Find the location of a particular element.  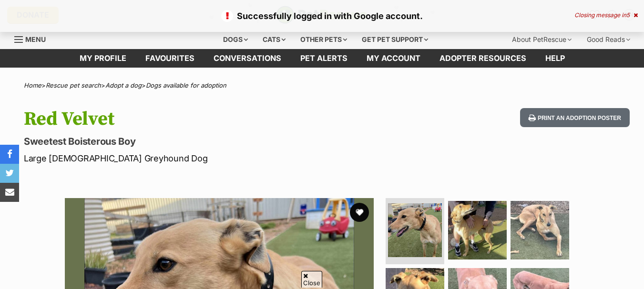

span: Menu is located at coordinates (36, 39).